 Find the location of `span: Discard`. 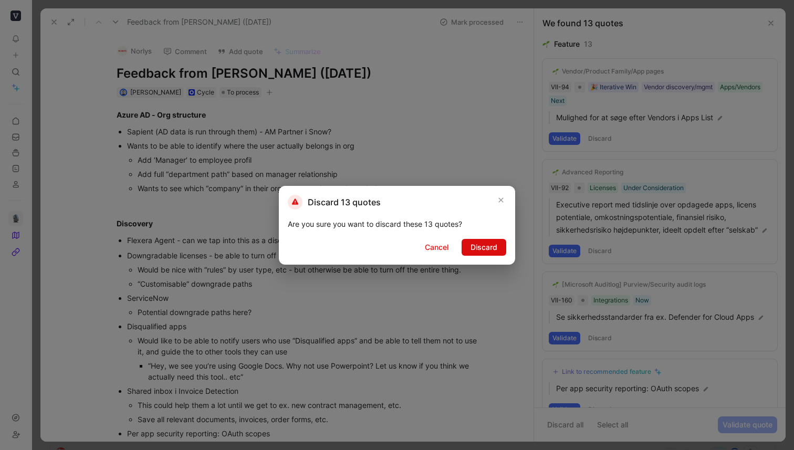

span: Discard is located at coordinates (484, 247).